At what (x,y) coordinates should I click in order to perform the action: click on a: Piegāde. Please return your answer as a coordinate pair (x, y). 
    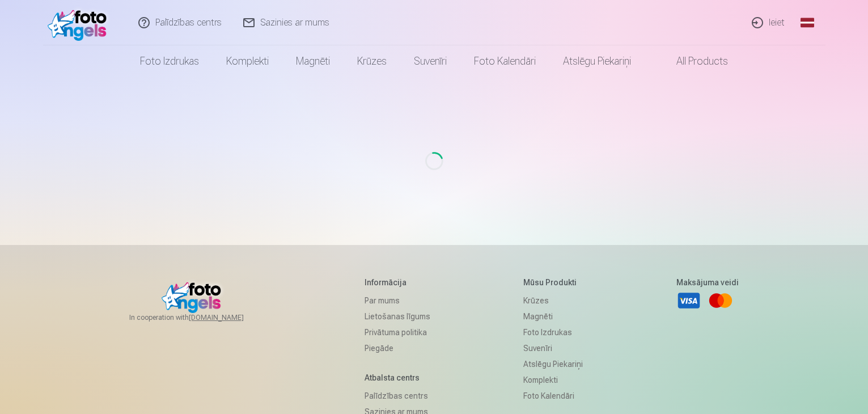
    Looking at the image, I should click on (397, 348).